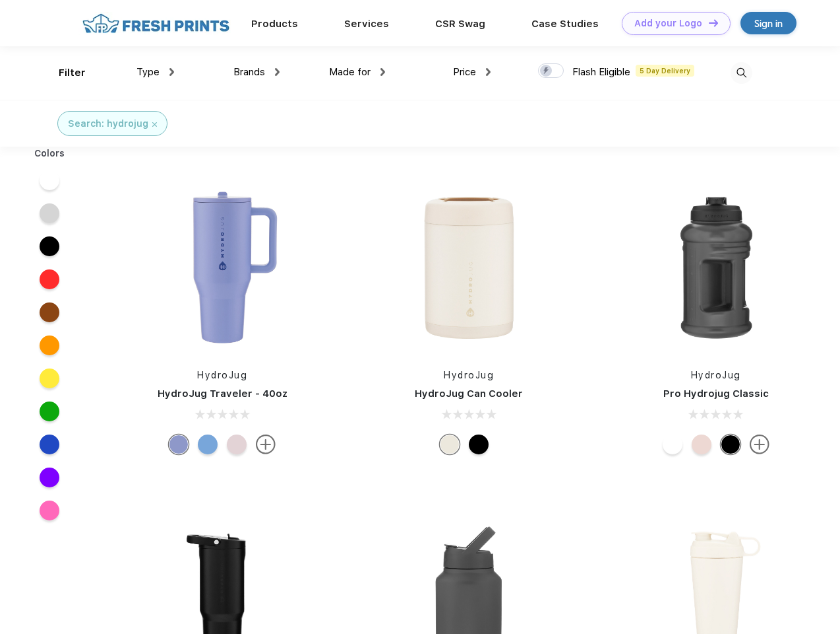 The width and height of the screenshot is (840, 634). I want to click on span: Brands, so click(250, 72).